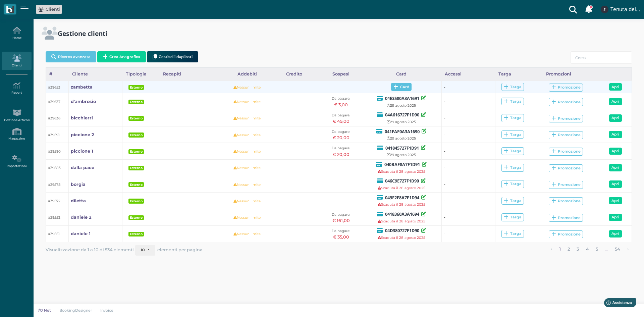 This screenshot has height=317, width=644. What do you see at coordinates (95, 74) in the screenshot?
I see `div: Cliente` at bounding box center [95, 74].